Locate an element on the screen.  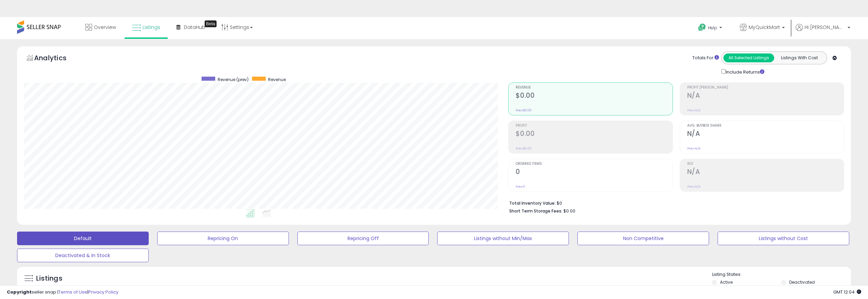
h5: Analytics is located at coordinates (57, 59).